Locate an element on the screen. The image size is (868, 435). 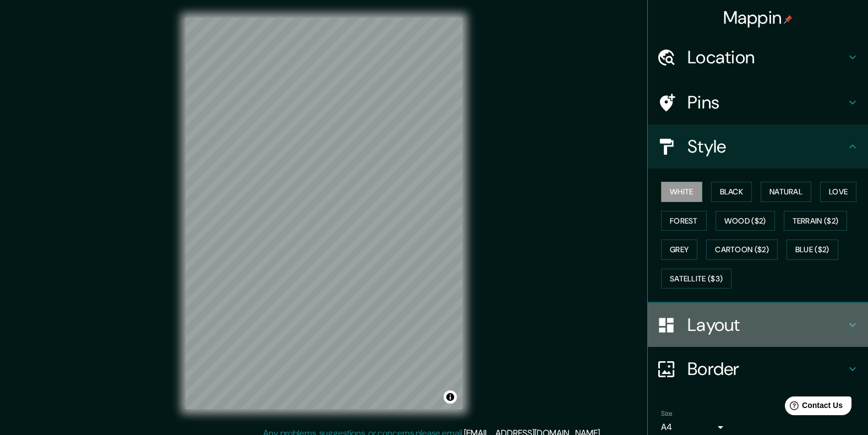
button: Terrain ($2) is located at coordinates (816, 221).